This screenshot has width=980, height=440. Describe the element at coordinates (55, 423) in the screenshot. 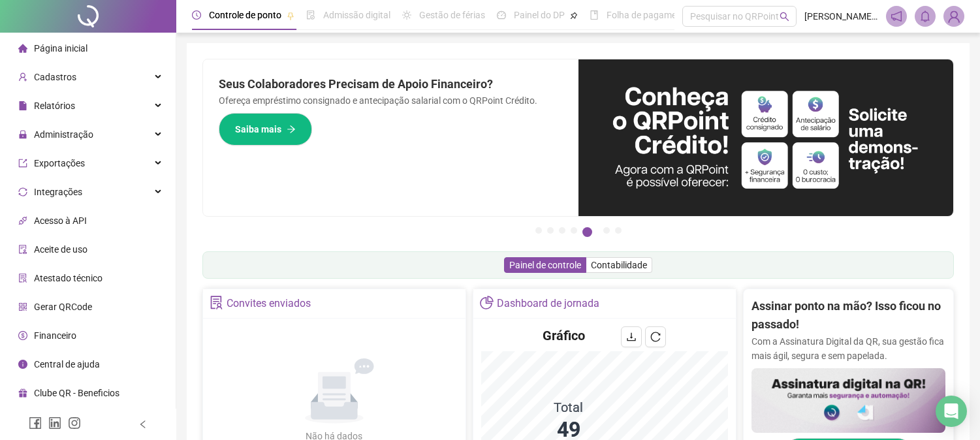

I see `span: linkedin` at that location.